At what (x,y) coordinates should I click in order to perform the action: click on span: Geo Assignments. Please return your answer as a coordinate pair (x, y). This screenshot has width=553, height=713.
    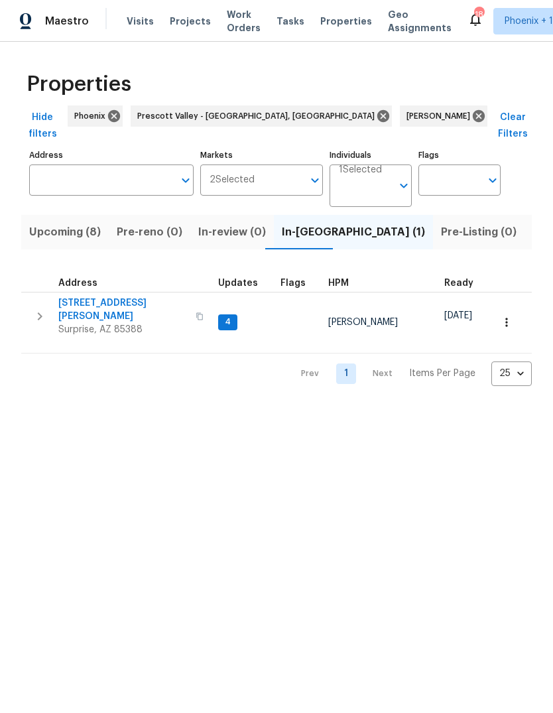
    Looking at the image, I should click on (420, 21).